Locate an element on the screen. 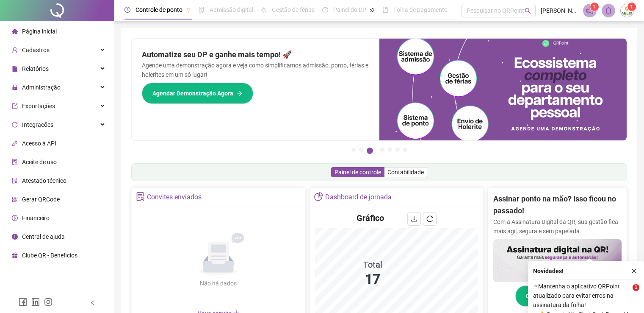 The width and height of the screenshot is (644, 313). span: Relatórios is located at coordinates (35, 69).